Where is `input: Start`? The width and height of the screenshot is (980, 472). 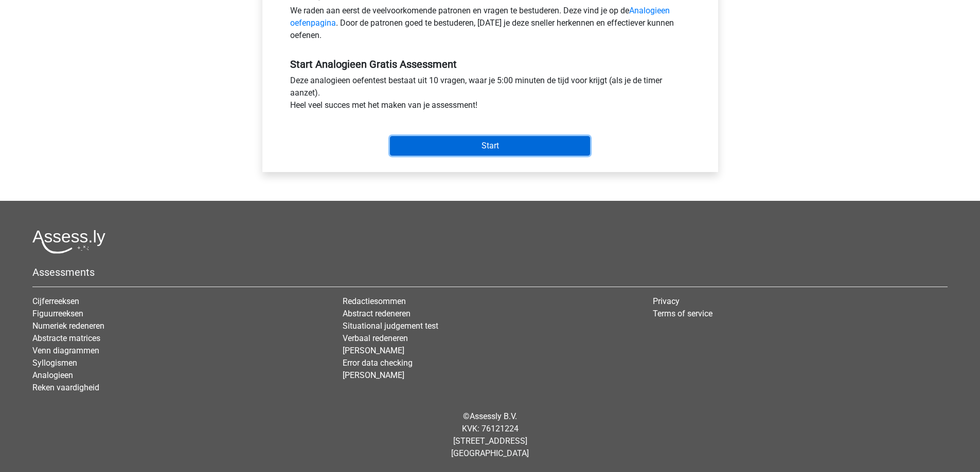 input: Start is located at coordinates (490, 146).